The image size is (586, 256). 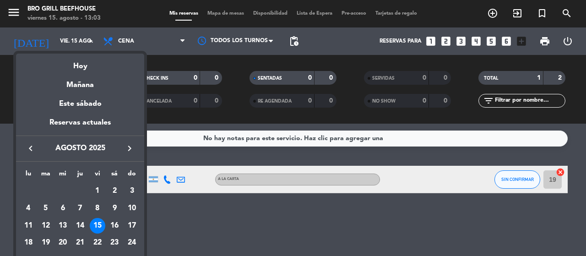 What do you see at coordinates (80, 148) in the screenshot?
I see `span: agosto 2025` at bounding box center [80, 148].